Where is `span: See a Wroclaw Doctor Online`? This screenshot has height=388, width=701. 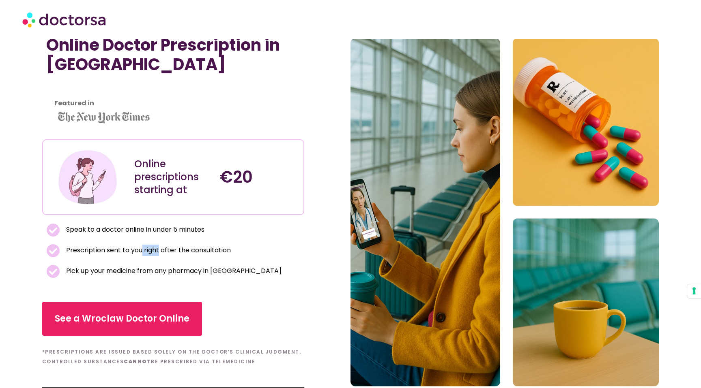 span: See a Wroclaw Doctor Online is located at coordinates (122, 319).